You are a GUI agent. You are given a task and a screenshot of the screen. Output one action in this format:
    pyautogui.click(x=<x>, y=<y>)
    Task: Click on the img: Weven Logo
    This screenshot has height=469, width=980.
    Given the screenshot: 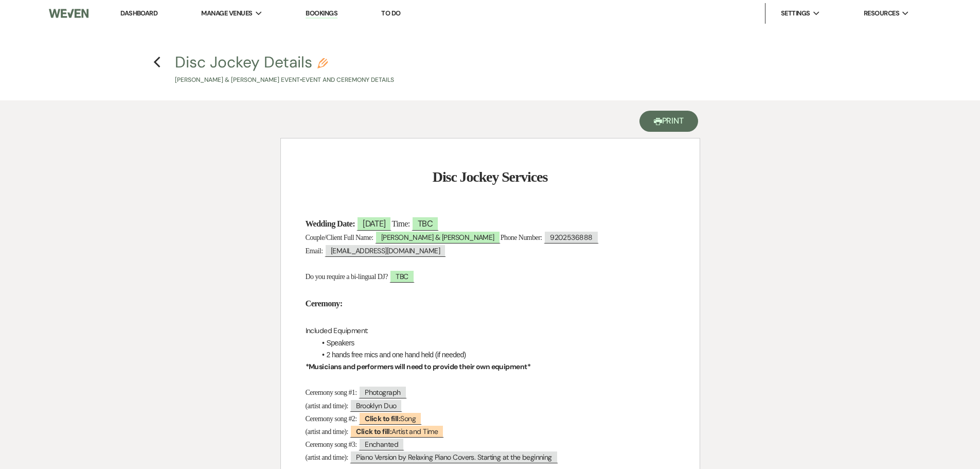 What is the action you would take?
    pyautogui.click(x=68, y=13)
    